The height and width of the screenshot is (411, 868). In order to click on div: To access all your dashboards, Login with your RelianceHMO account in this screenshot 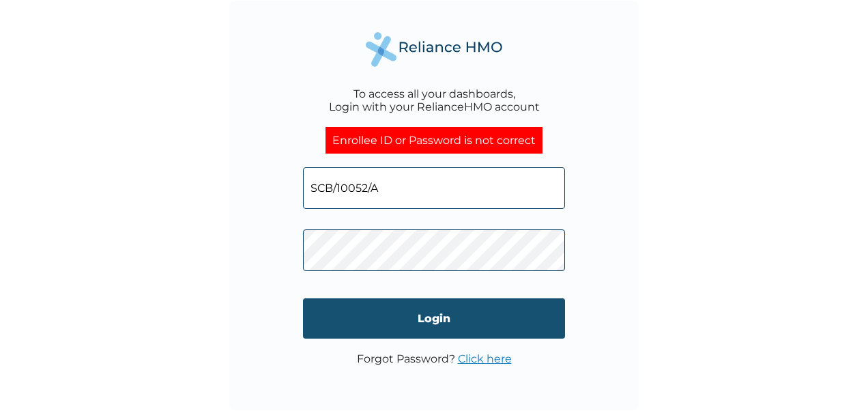, I will do `click(434, 101)`.